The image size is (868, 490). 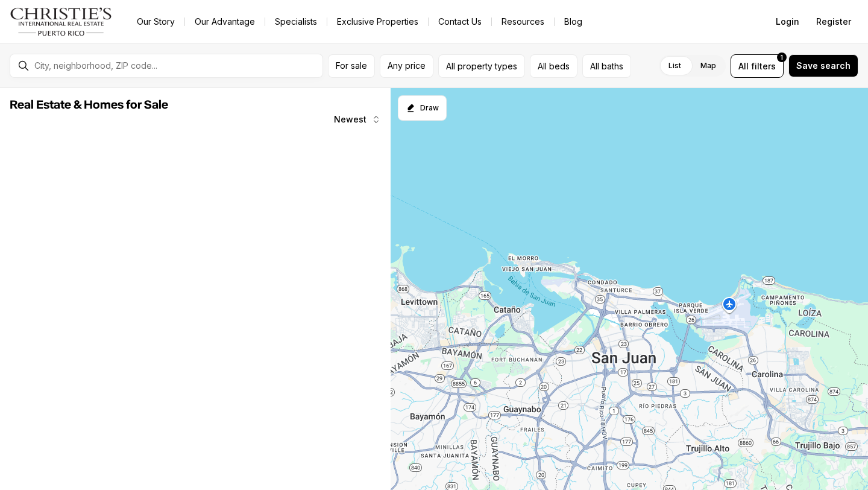 What do you see at coordinates (350, 120) in the screenshot?
I see `span: Newest` at bounding box center [350, 120].